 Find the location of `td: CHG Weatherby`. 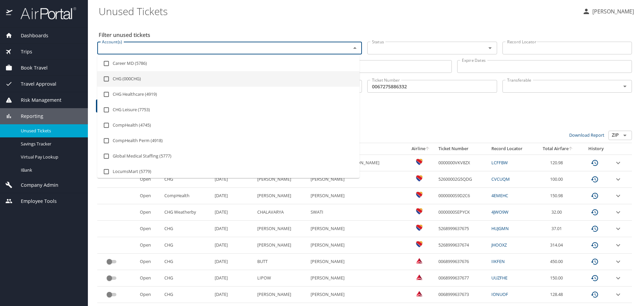

td: CHG Weatherby is located at coordinates (187, 212).